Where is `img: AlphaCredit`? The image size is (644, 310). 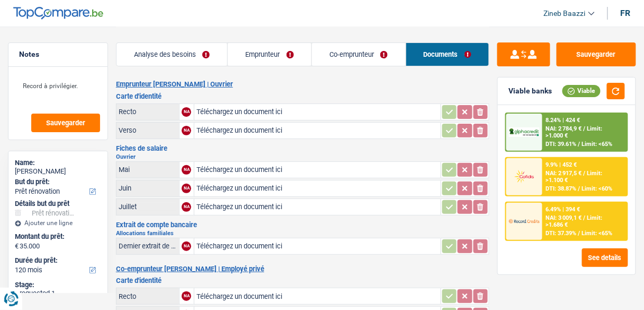 img: AlphaCredit is located at coordinates (524, 132).